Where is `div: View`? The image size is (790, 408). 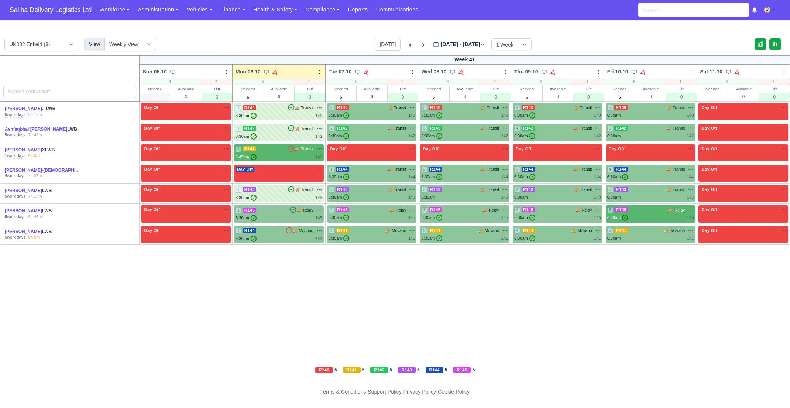
div: View is located at coordinates (95, 44).